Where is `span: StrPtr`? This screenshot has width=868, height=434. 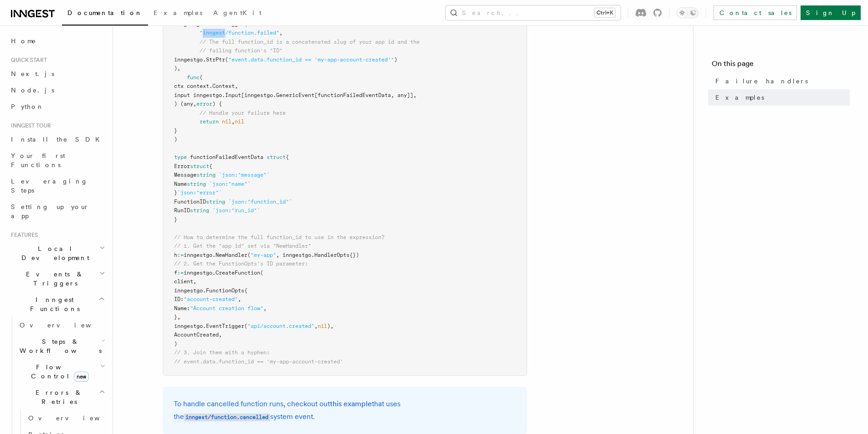
span: StrPtr is located at coordinates (216, 60).